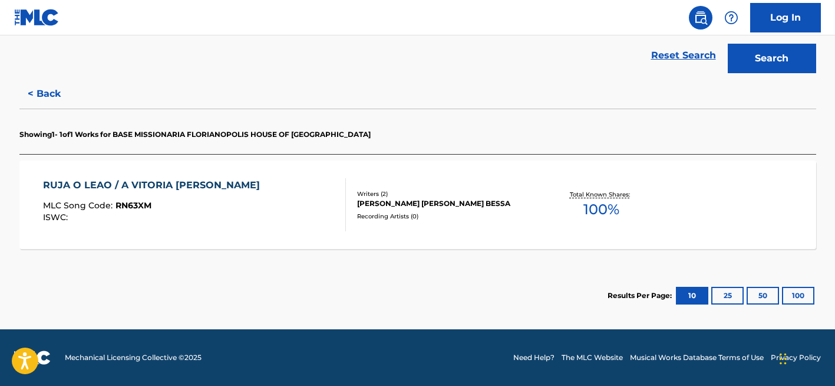 This screenshot has width=835, height=386. I want to click on span: Mechanical Licensing Collective © 2025, so click(133, 357).